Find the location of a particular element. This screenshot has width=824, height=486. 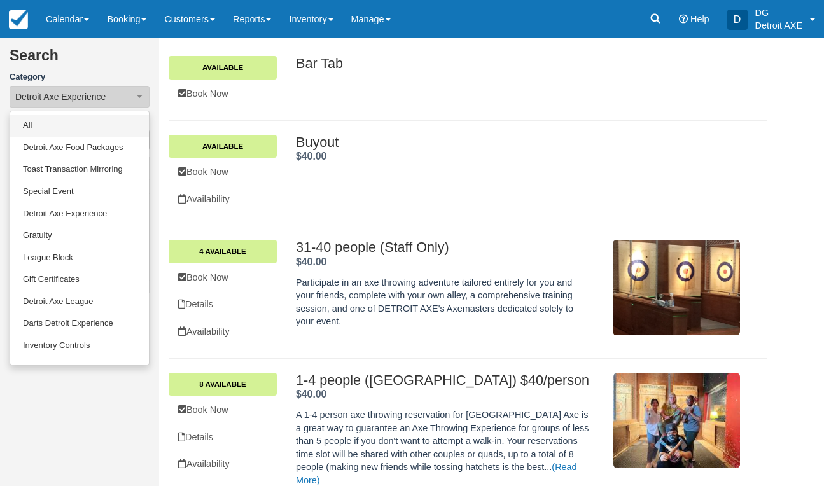

img: M183-2 is located at coordinates (677, 421).